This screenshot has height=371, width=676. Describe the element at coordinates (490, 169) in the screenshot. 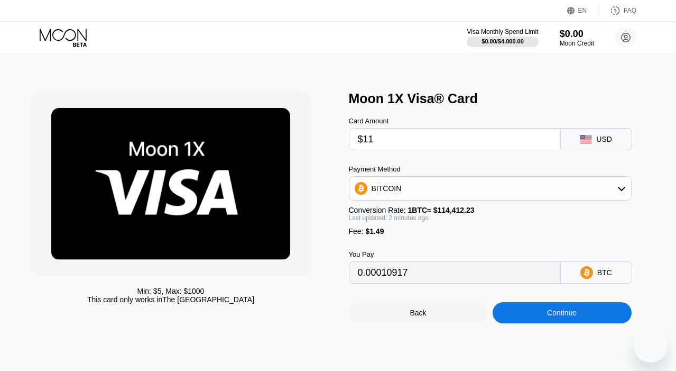

I see `div: Payment Method` at that location.